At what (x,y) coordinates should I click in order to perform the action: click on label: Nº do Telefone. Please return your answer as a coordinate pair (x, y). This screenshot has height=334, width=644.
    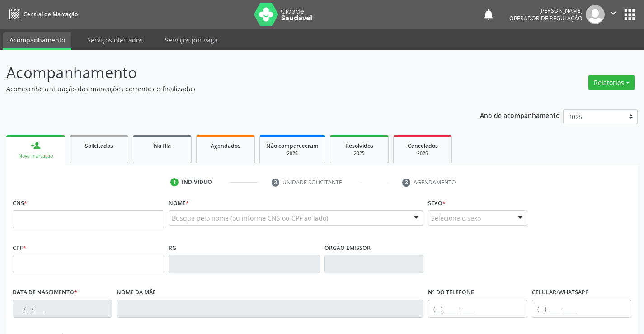
    Looking at the image, I should click on (452, 293).